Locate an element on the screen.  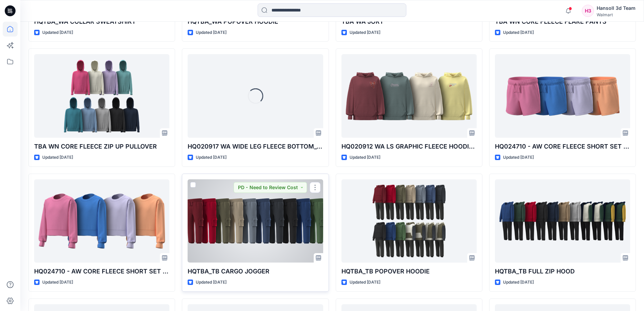
p: HQ020917 WA WIDE LEG FLEECE BOTTOM_OPT ASTM FIT L(10/12) is located at coordinates (255, 146).